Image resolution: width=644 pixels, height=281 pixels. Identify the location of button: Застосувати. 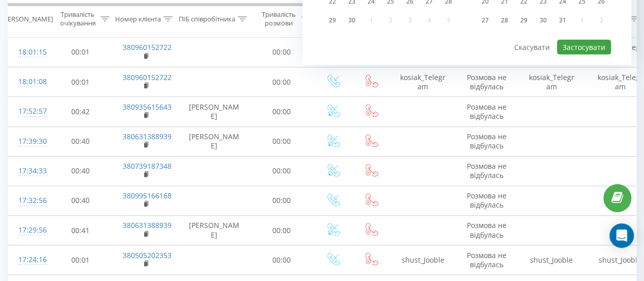
(584, 47).